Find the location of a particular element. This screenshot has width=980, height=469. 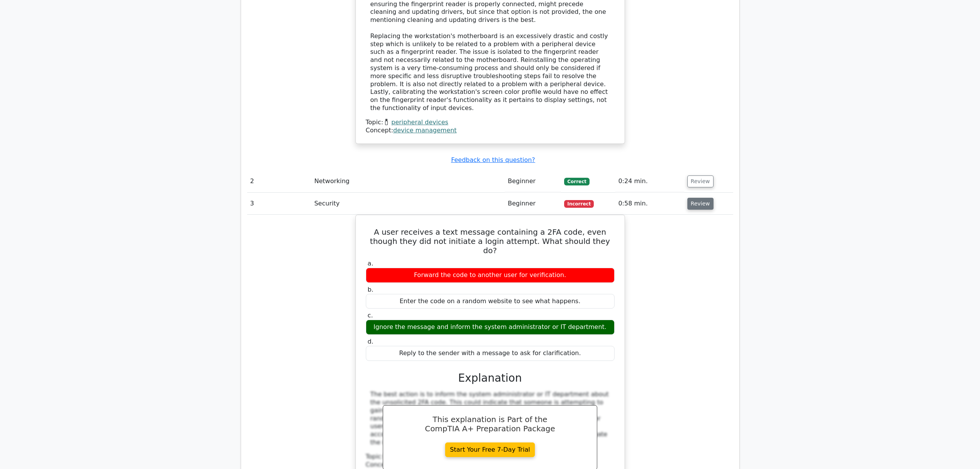

div: The best action is to inform the system administrator or IT department about the unsolicited 2FA ... is located at coordinates (490, 419).